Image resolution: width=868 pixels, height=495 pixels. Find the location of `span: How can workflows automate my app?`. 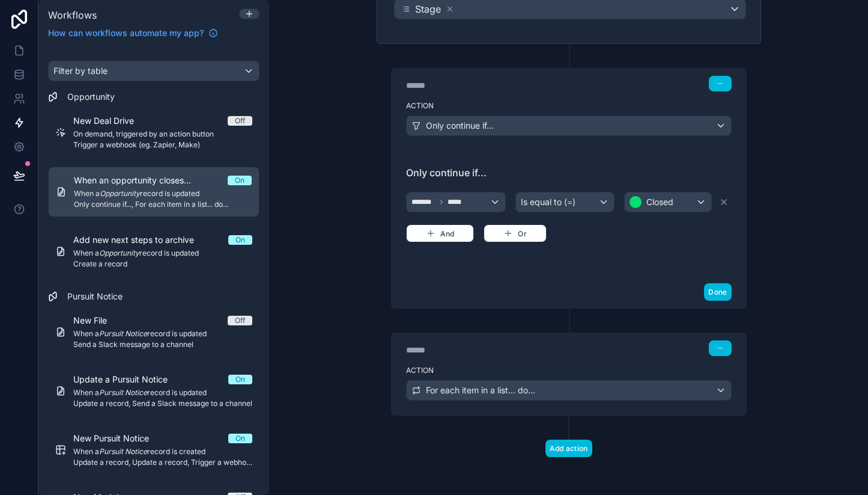

span: How can workflows automate my app? is located at coordinates (126, 33).